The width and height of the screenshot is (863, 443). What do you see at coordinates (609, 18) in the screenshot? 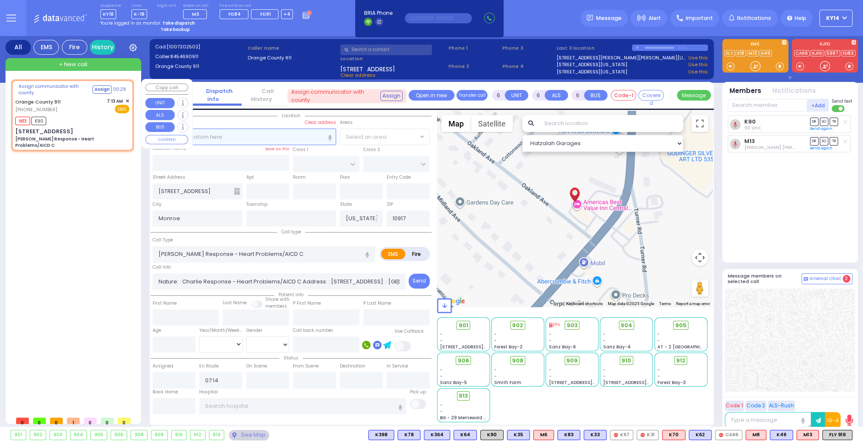
I see `span: Message` at bounding box center [609, 18].